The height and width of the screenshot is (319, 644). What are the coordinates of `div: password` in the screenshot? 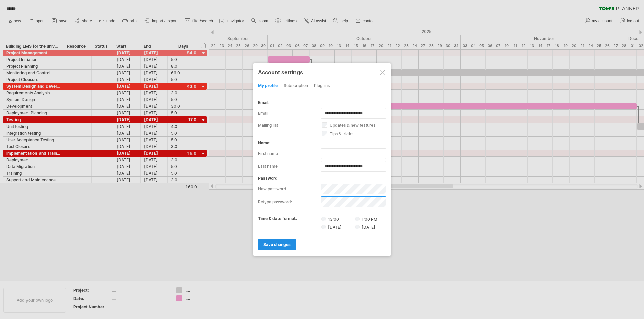 It's located at (322, 178).